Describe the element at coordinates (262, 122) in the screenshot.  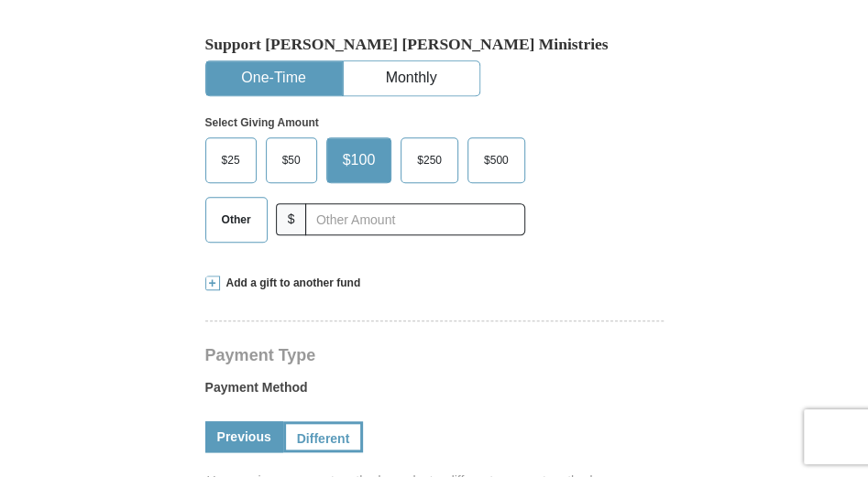
I see `strong: Select Giving Amount` at that location.